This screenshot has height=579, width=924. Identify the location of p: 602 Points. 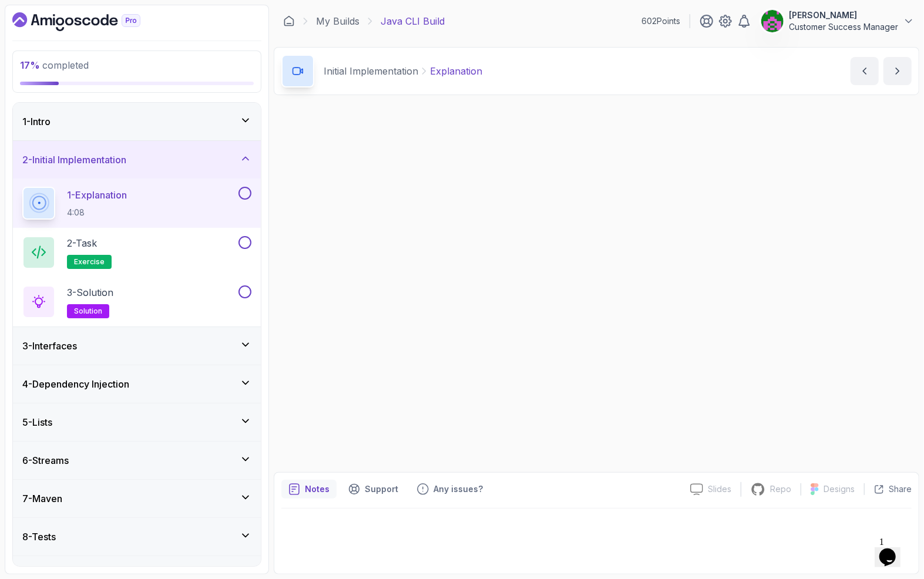
(661, 21).